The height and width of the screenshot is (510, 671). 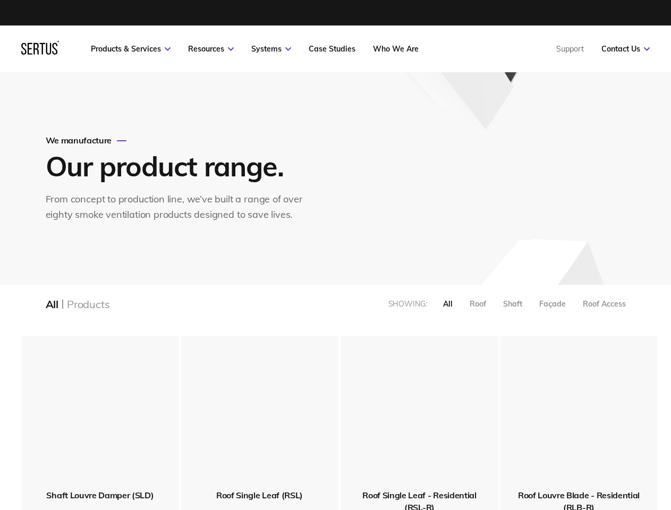 I want to click on a: Contact Us, so click(x=625, y=49).